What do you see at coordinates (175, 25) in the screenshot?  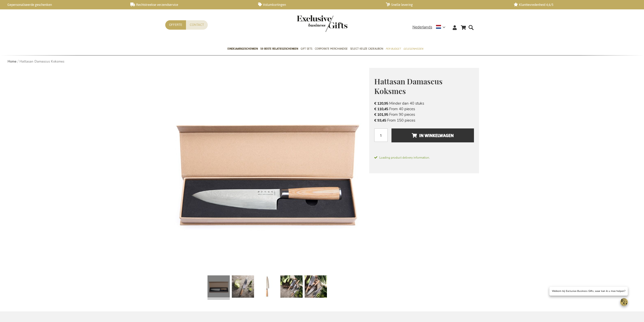 I see `a: Offerte` at bounding box center [175, 25].